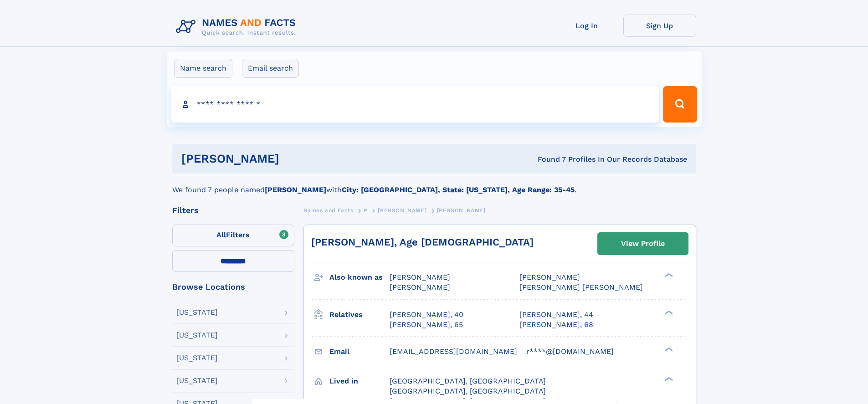 The height and width of the screenshot is (404, 868). I want to click on h3: Email, so click(360, 352).